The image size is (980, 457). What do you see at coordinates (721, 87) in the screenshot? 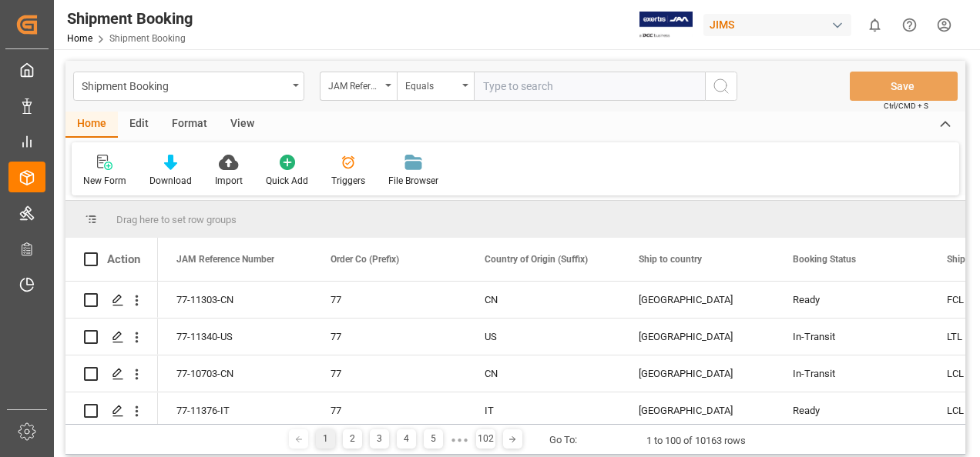
I see `button: search button` at bounding box center [721, 87].